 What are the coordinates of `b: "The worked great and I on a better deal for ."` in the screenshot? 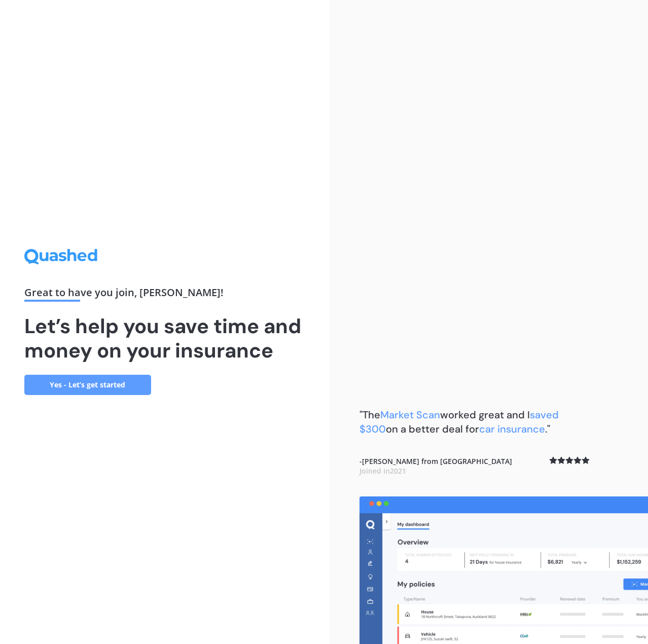 It's located at (459, 422).